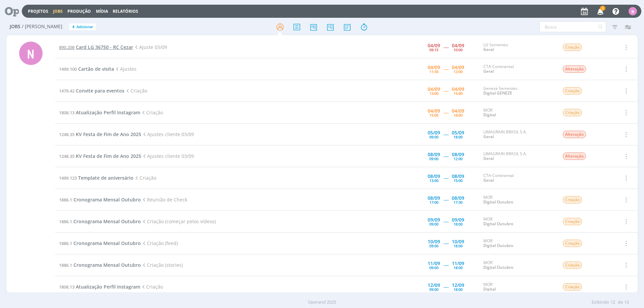 This screenshot has height=308, width=644. What do you see at coordinates (164, 199) in the screenshot?
I see `span: Reunião de Check` at bounding box center [164, 199].